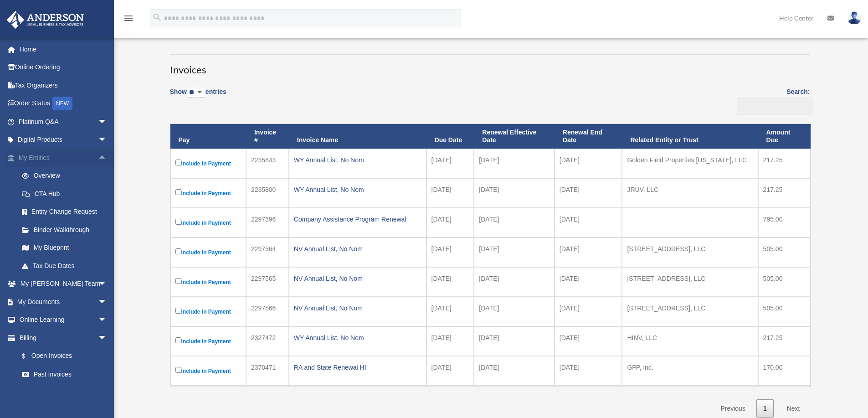  Describe the element at coordinates (588, 136) in the screenshot. I see `th: Renewal End Date: activate to sort column ascending` at that location.